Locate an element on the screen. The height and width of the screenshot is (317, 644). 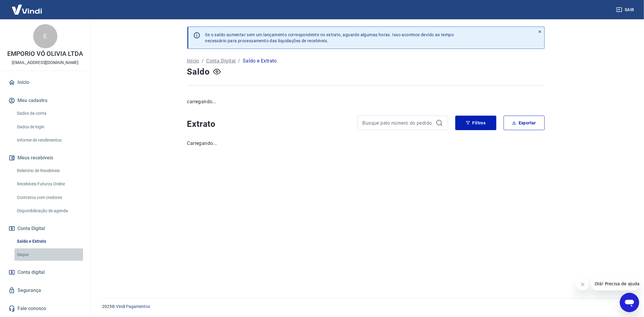
a: Segurança is located at coordinates (45, 291).